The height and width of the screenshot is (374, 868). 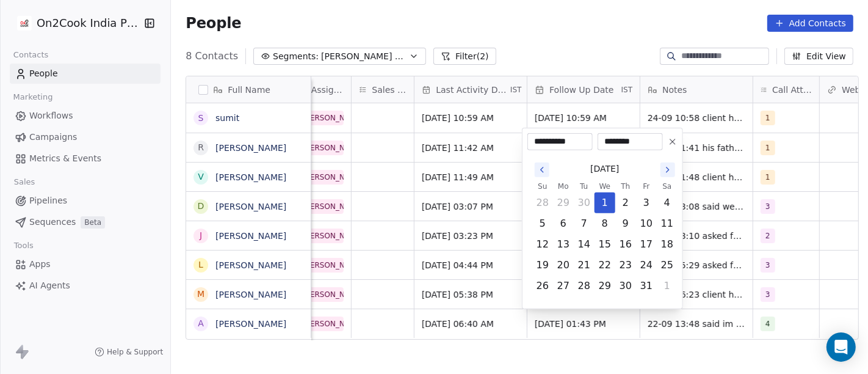 I want to click on th: Friday, so click(x=646, y=186).